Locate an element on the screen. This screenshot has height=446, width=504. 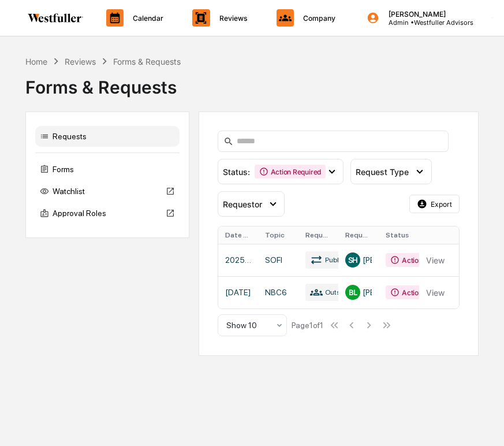
p: Company is located at coordinates (318, 18).